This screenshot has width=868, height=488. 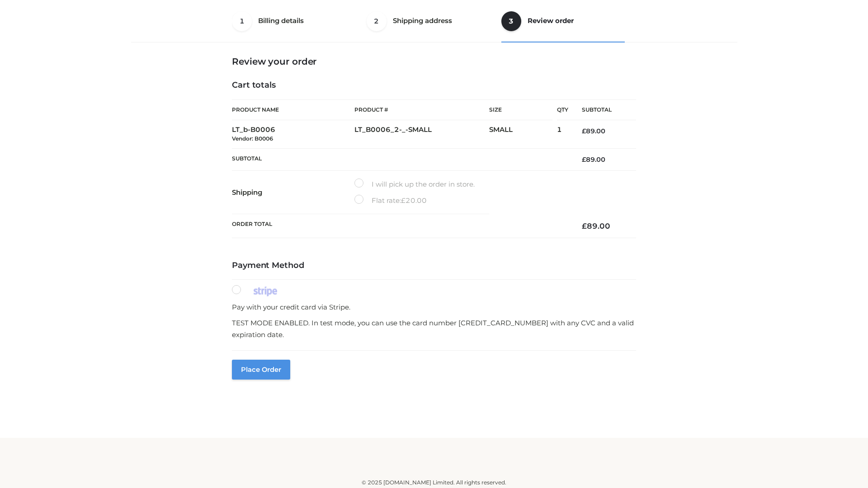 I want to click on td: 1, so click(x=563, y=134).